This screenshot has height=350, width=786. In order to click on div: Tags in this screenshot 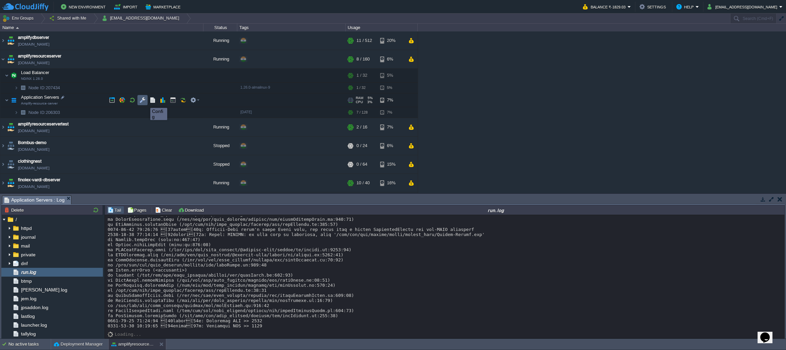, I will do `click(292, 27)`.